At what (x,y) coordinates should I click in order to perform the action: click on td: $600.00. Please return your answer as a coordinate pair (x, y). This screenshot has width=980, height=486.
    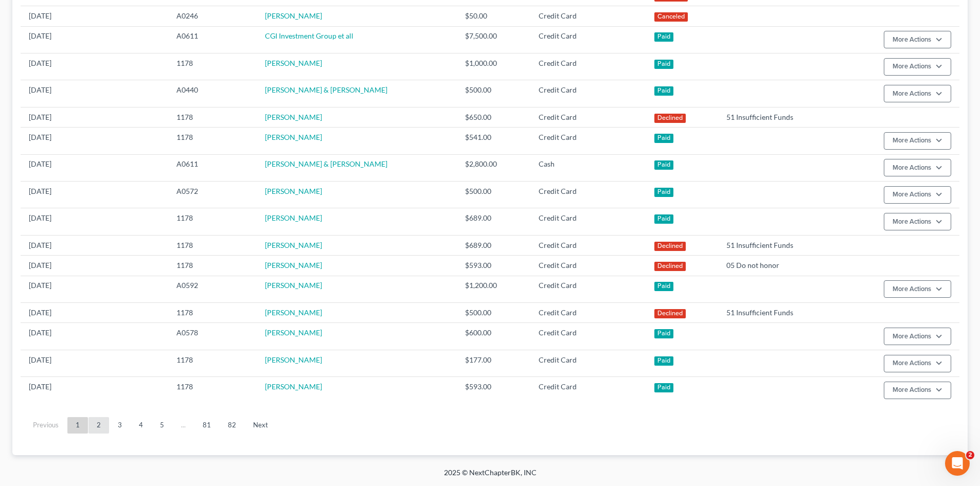
    Looking at the image, I should click on (493, 337).